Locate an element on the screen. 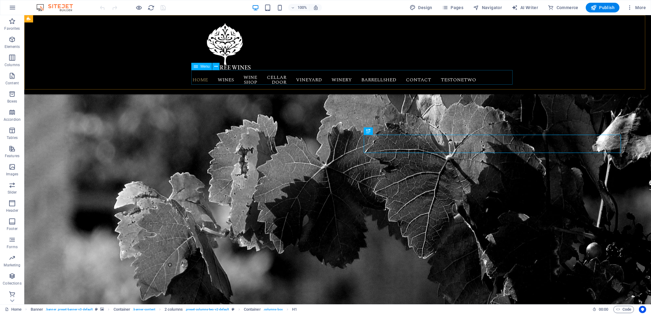 The width and height of the screenshot is (651, 314). p: Columns is located at coordinates (12, 65).